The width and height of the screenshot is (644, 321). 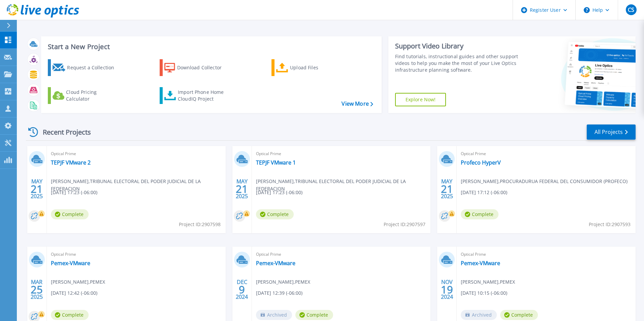 I want to click on span: Project ID: 2907593, so click(x=610, y=224).